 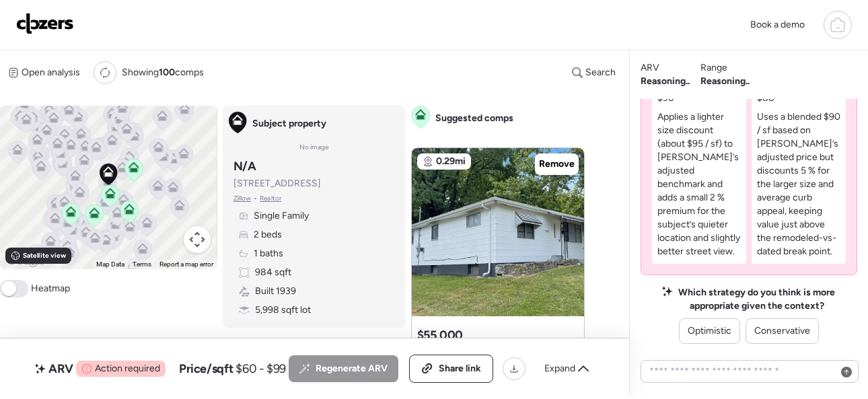 I want to click on span: Open analysis, so click(x=50, y=73).